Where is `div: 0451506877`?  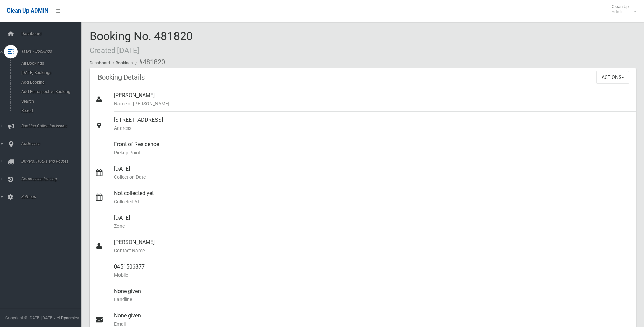
div: 0451506877 is located at coordinates (372, 271).